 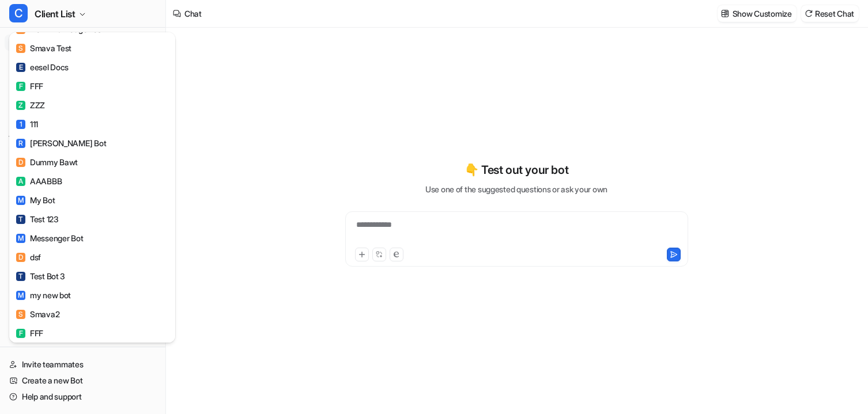 What do you see at coordinates (21, 181) in the screenshot?
I see `span: A` at bounding box center [21, 181].